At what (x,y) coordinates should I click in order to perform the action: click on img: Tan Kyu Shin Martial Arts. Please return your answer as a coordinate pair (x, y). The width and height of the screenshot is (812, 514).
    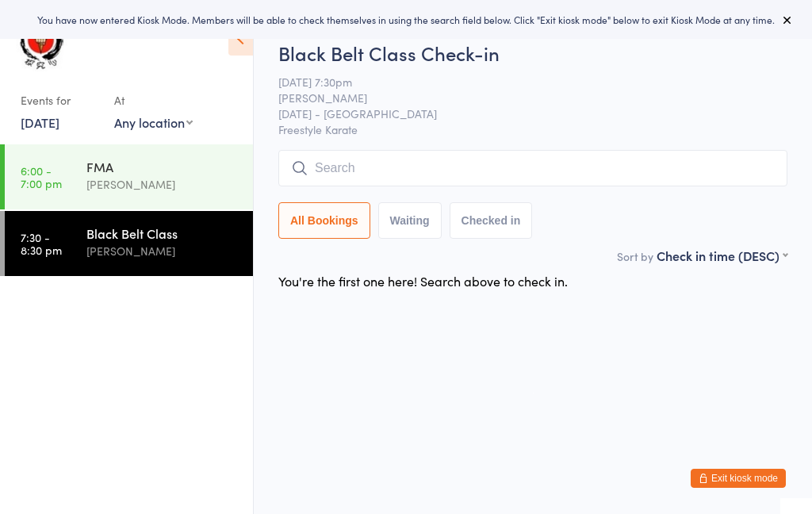
    Looking at the image, I should click on (42, 42).